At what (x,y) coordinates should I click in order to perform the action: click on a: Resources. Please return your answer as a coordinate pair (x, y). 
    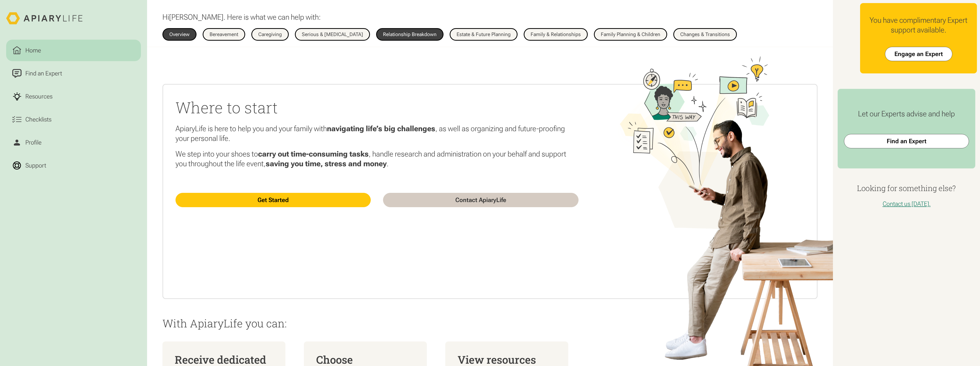
    Looking at the image, I should click on (73, 97).